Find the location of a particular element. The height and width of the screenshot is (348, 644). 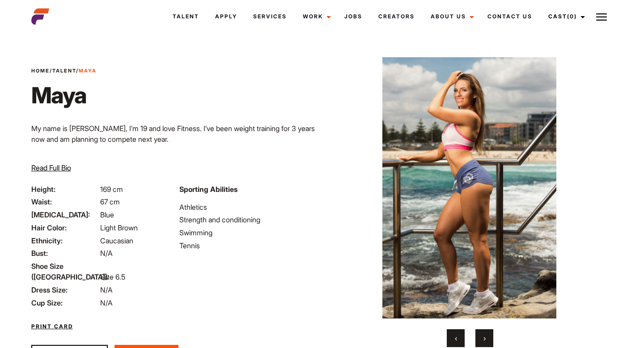

span: (0) is located at coordinates (572, 16).